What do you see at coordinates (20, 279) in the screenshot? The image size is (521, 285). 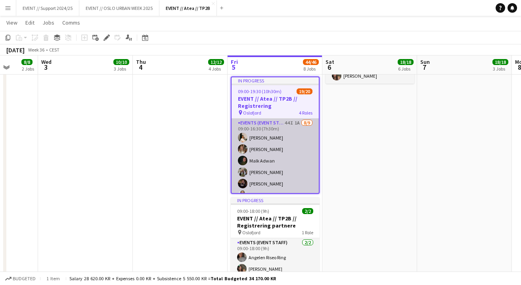 I see `button: Budgeted` at bounding box center [20, 279].